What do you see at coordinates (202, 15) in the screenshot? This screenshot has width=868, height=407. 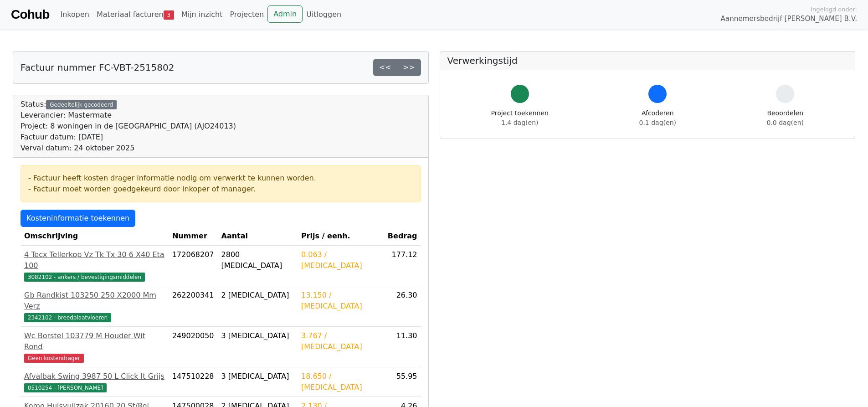 I see `a: Mijn inzicht` at bounding box center [202, 15].